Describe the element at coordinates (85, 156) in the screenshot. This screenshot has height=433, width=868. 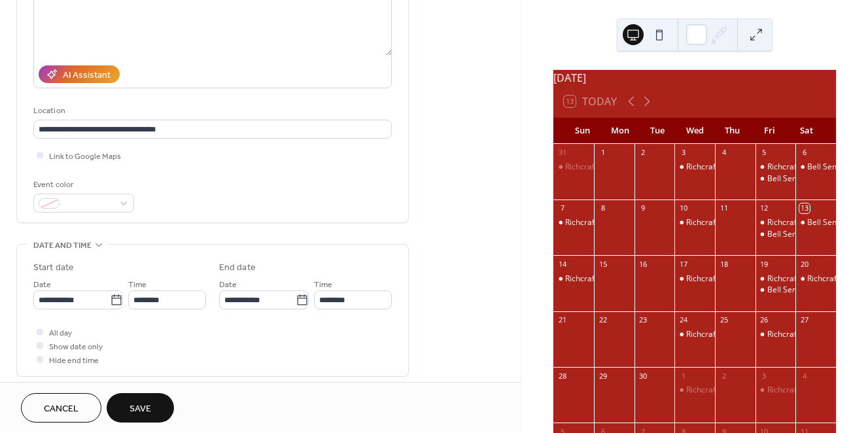
I see `span: Link to Google Maps` at that location.